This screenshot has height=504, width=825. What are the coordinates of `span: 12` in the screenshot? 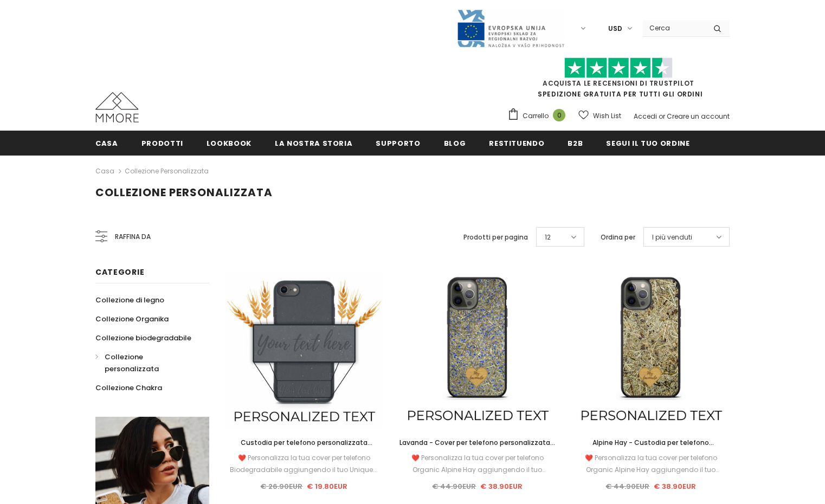 It's located at (548, 237).